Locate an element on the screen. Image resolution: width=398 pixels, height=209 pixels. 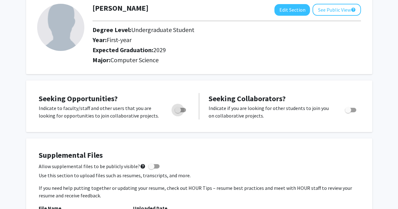
img: Profile Picture is located at coordinates (61, 27).